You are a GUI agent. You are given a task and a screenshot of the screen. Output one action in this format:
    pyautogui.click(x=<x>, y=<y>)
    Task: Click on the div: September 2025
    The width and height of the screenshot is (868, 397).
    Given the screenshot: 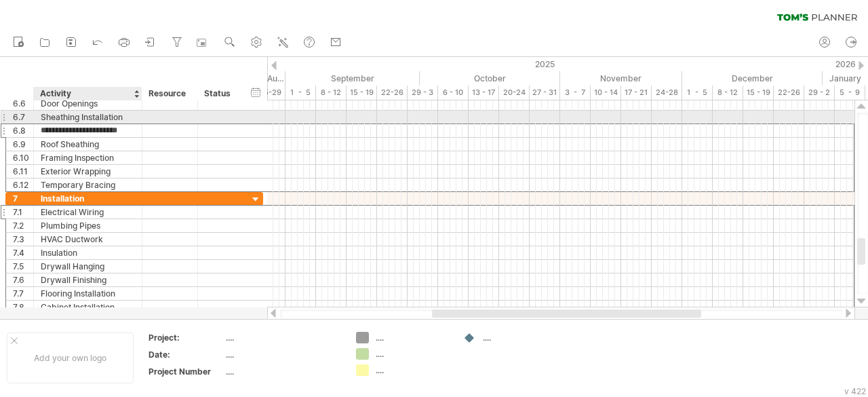 What is the action you would take?
    pyautogui.click(x=352, y=78)
    